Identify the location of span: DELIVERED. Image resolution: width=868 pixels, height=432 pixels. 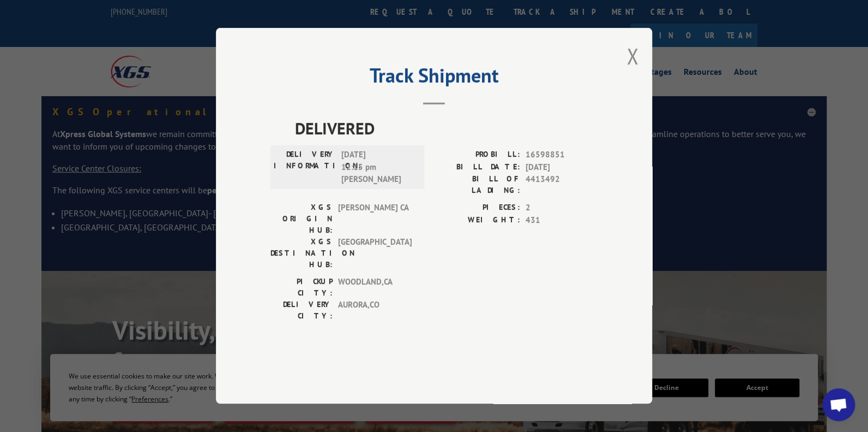
(446, 128).